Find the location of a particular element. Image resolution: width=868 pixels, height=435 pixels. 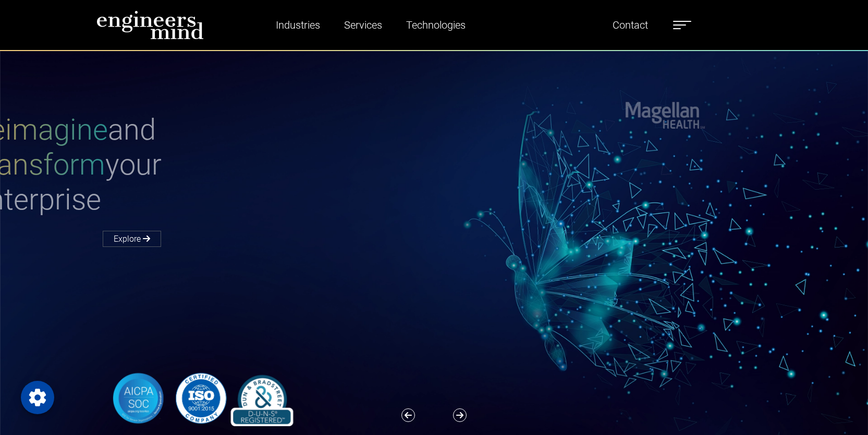

span: Transform is located at coordinates (170, 165).